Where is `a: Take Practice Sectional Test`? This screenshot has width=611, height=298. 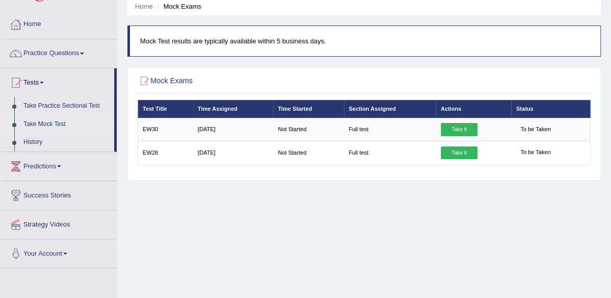 a: Take Practice Sectional Test is located at coordinates (66, 106).